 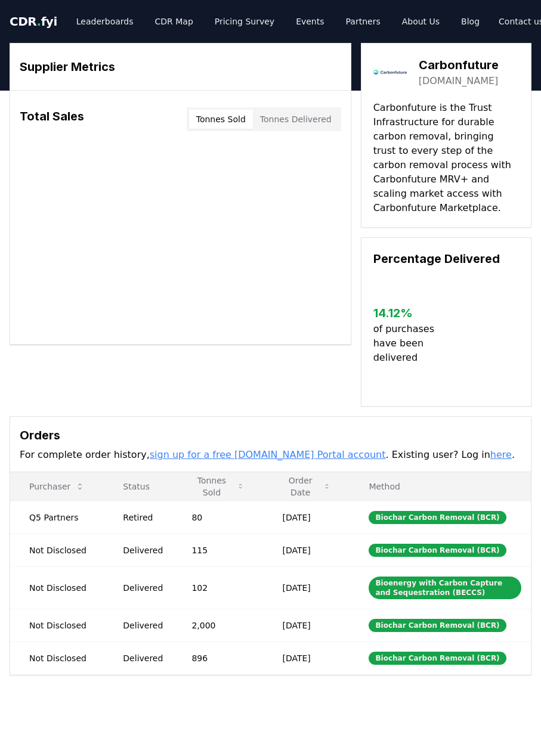 What do you see at coordinates (390, 72) in the screenshot?
I see `img: Carbonfuture-logo` at bounding box center [390, 72].